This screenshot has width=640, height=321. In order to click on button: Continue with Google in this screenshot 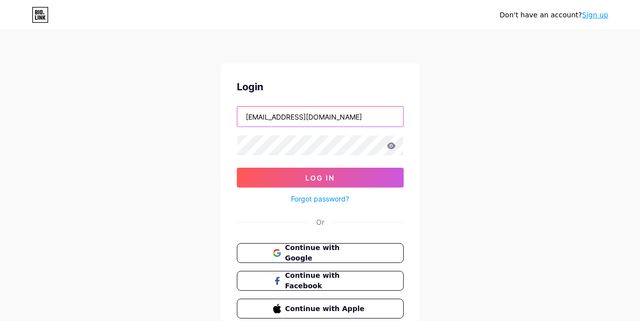, I will do `click(320, 253)`.